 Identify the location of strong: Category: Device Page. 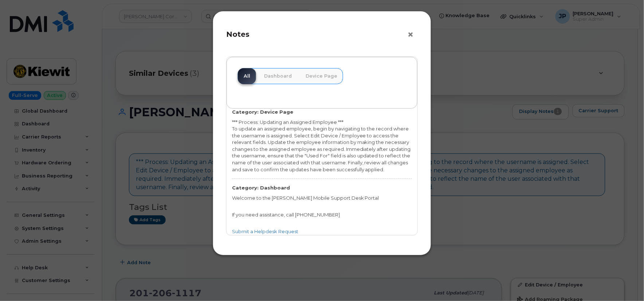
(262, 112).